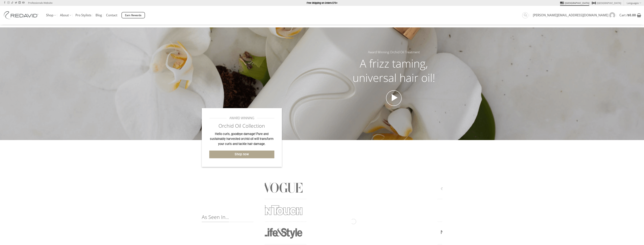 Image resolution: width=644 pixels, height=245 pixels. I want to click on a: Pro Stylists, so click(83, 15).